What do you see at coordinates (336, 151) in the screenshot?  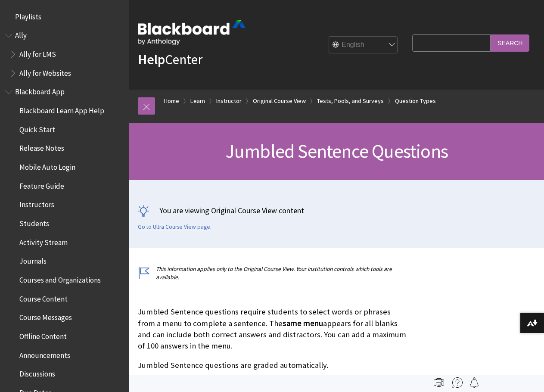 I see `span: Jumbled Sentence Questions` at bounding box center [336, 151].